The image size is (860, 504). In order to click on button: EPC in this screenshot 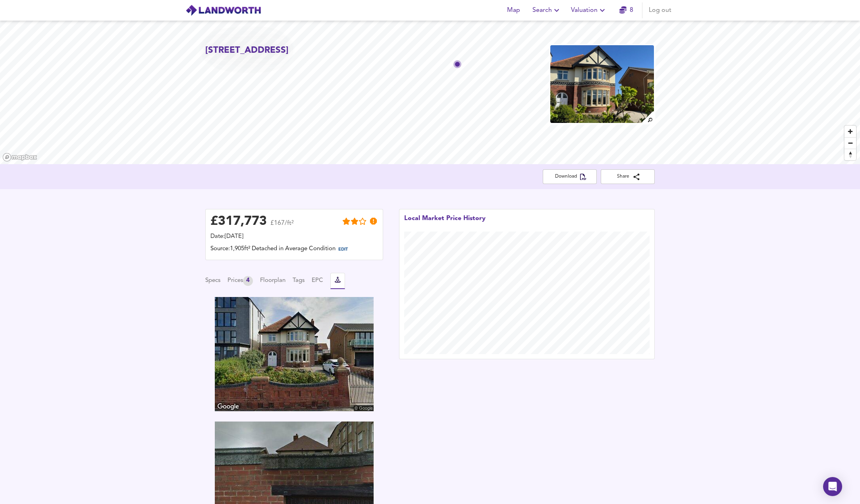, I will do `click(317, 281)`.